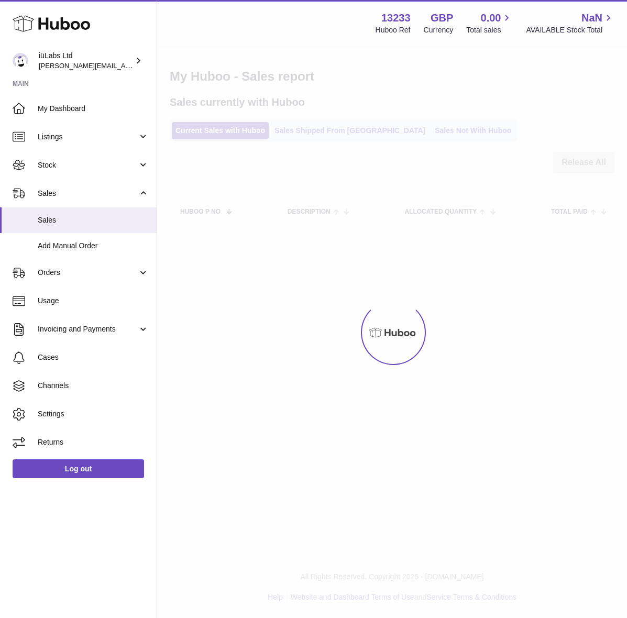  I want to click on span: Listings, so click(87, 137).